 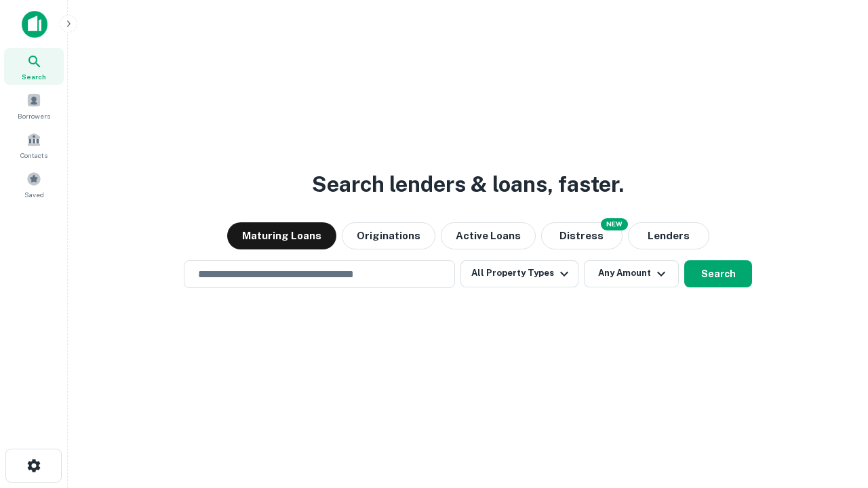 What do you see at coordinates (388, 235) in the screenshot?
I see `button: Originations` at bounding box center [388, 235].